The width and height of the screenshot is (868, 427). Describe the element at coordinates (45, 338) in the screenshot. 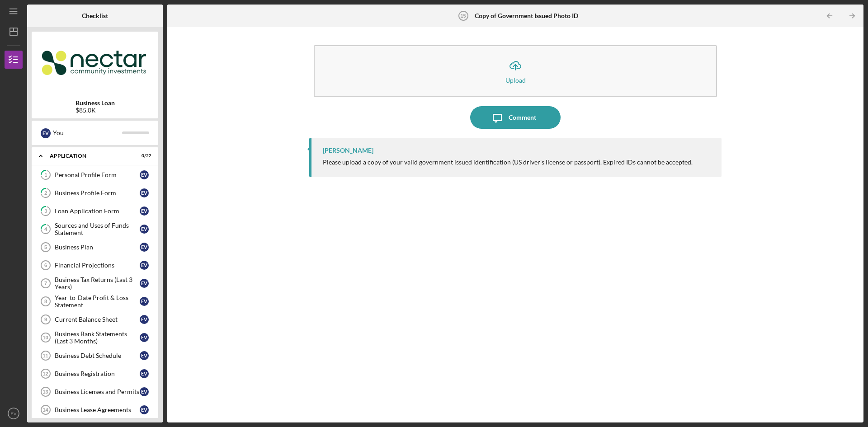

I see `tspan: 10` at that location.